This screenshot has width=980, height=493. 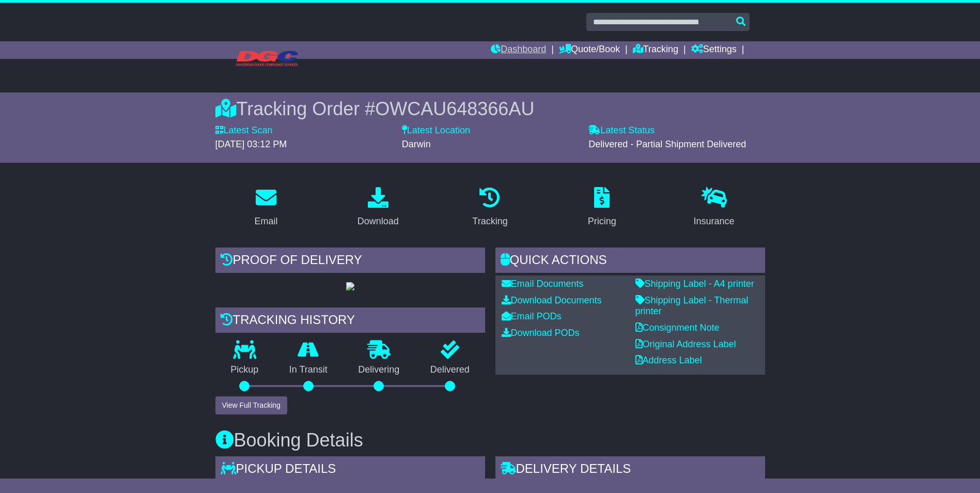 What do you see at coordinates (490, 108) in the screenshot?
I see `div: Tracking Order #` at bounding box center [490, 108].